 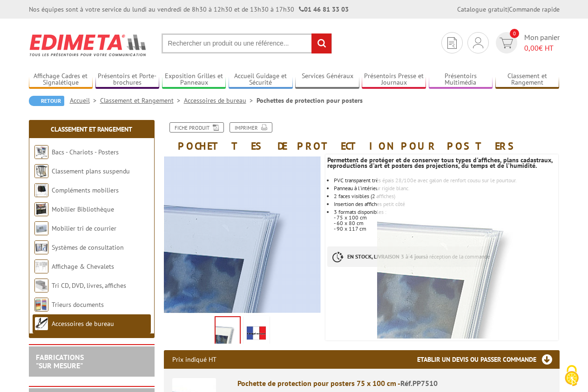 What do you see at coordinates (42, 171) in the screenshot?
I see `img: Classement plans suspendu` at bounding box center [42, 171].